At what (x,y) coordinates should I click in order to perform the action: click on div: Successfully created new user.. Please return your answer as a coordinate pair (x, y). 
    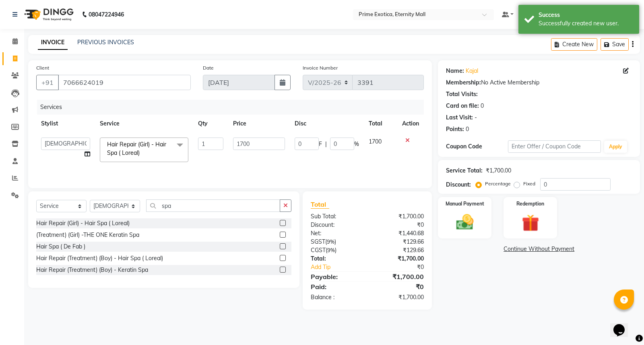
    Looking at the image, I should click on (586, 23).